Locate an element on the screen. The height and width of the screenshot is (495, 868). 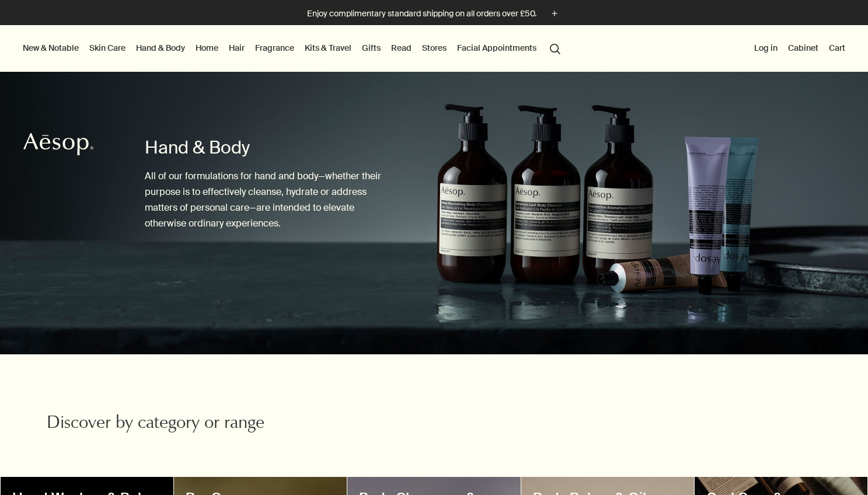
a: Read is located at coordinates (401, 48).